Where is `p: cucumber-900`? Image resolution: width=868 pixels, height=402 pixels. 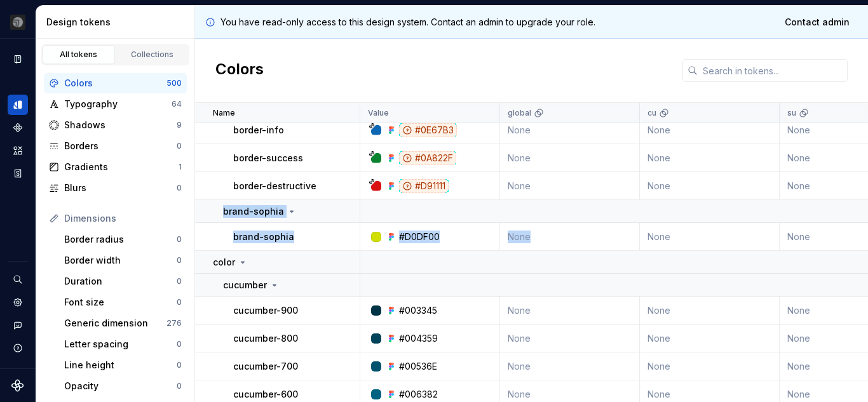 p: cucumber-900 is located at coordinates (266, 311).